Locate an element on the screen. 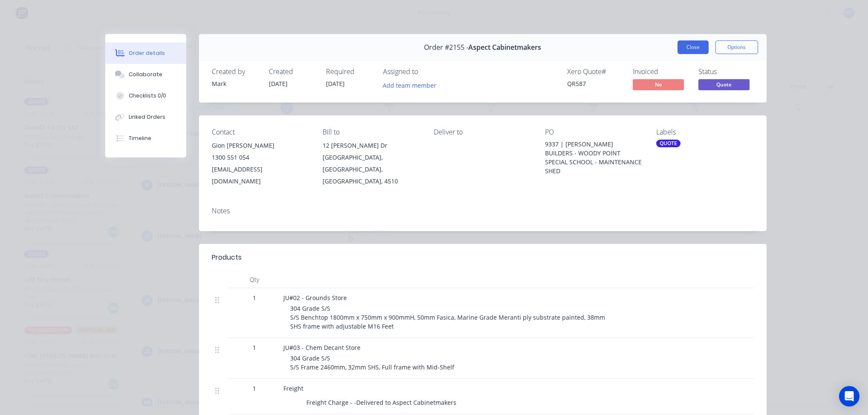 The width and height of the screenshot is (868, 415). div: Invoiced is located at coordinates (660, 71).